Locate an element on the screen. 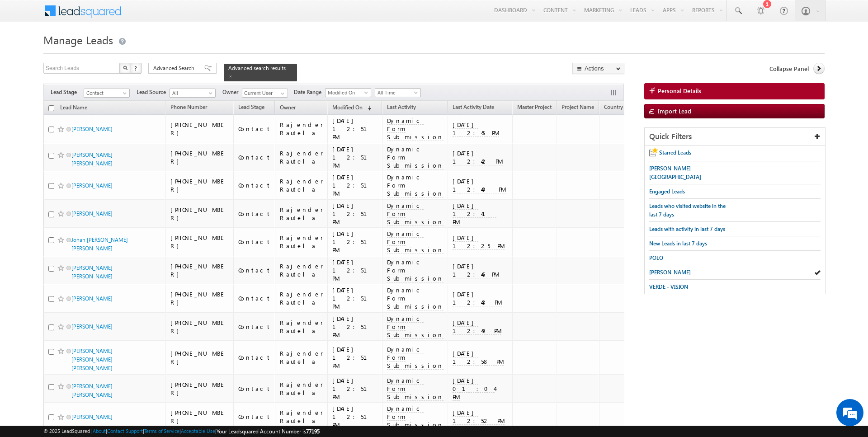  span: (sorted descending) is located at coordinates (368, 108).